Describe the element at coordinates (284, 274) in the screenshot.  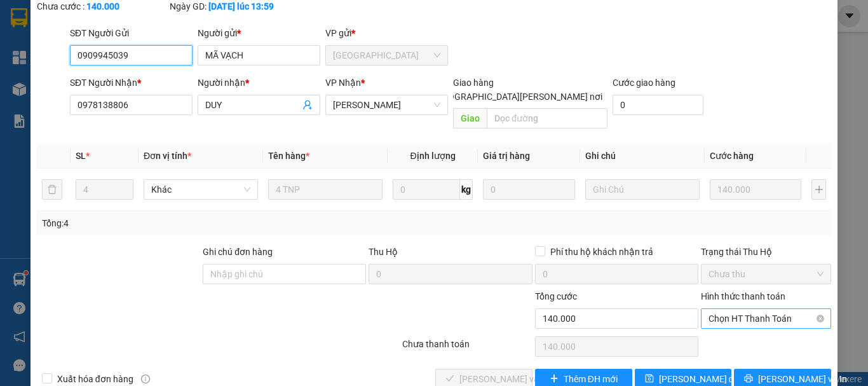
I see `input: Ghi chú đơn hàng` at that location.